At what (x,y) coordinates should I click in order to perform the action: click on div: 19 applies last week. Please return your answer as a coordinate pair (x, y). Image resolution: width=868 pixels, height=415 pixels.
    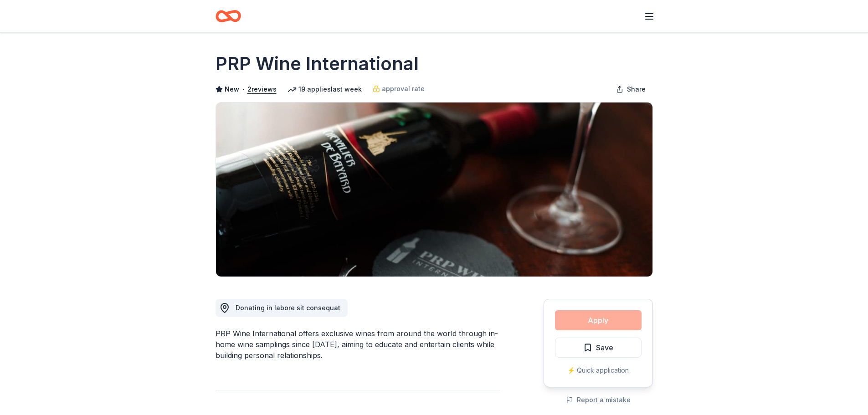
    Looking at the image, I should click on (325, 89).